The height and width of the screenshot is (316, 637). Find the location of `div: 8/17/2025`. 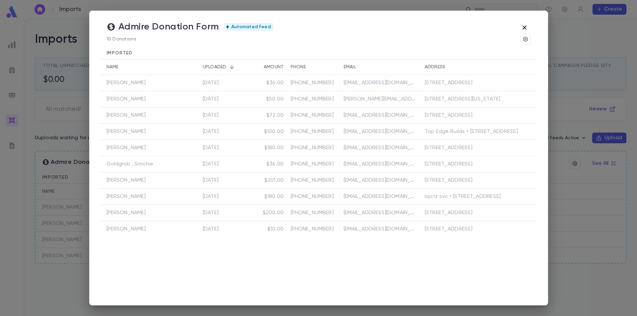

div: 8/17/2025 is located at coordinates (211, 164).